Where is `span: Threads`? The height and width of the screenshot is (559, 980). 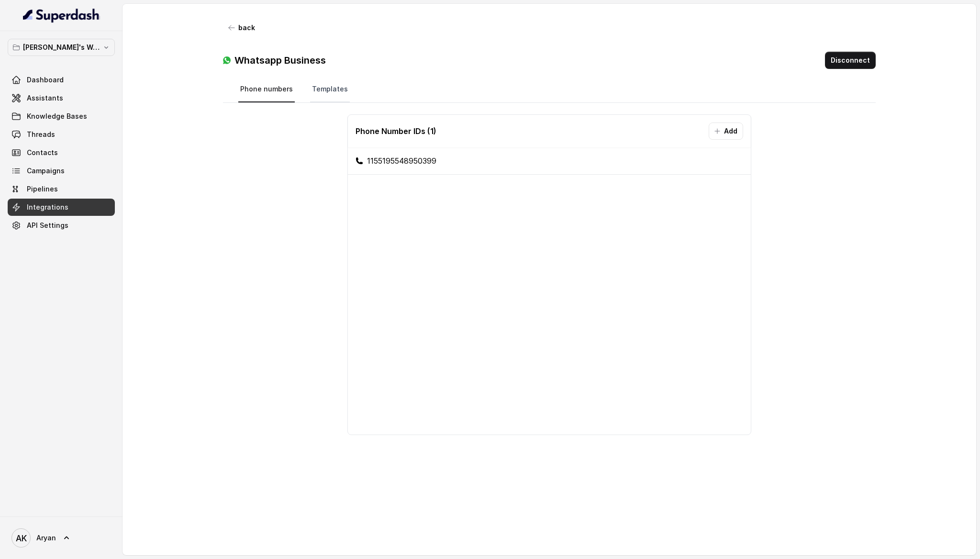 span: Threads is located at coordinates (41, 135).